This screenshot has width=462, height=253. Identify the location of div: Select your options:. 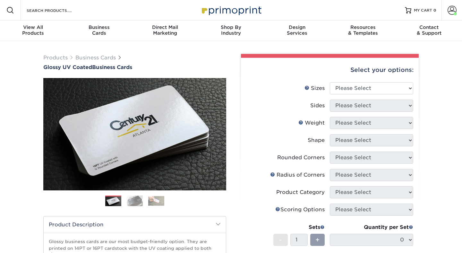
(330, 70).